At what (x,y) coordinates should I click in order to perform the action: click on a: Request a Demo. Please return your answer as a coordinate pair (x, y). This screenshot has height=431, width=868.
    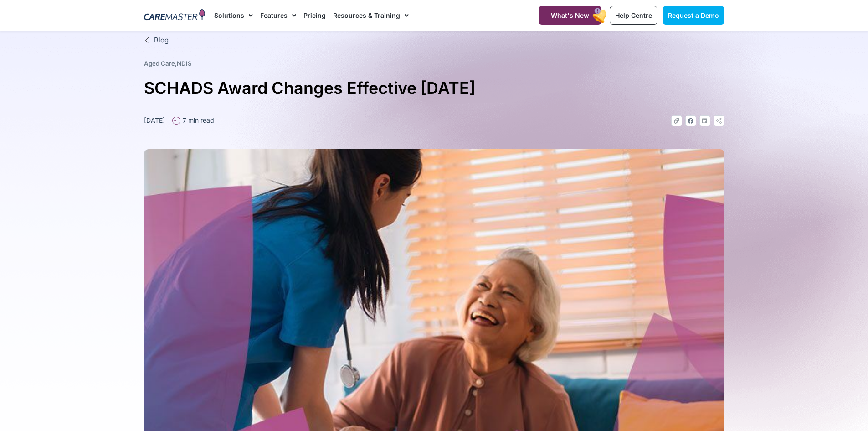
    Looking at the image, I should click on (693, 15).